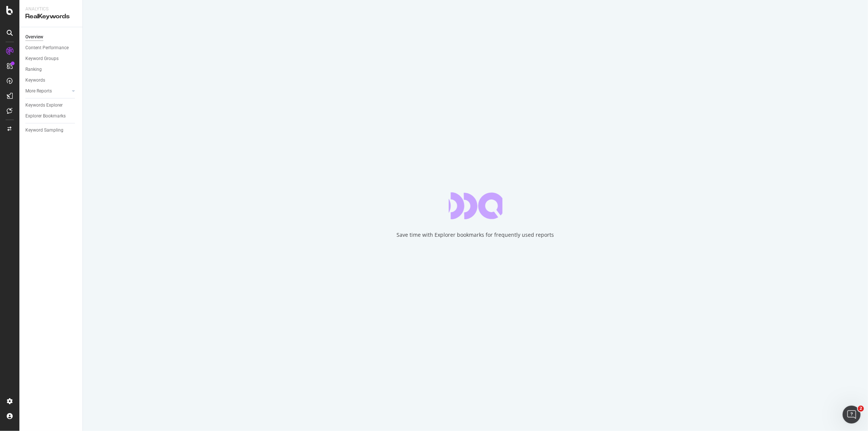 This screenshot has height=431, width=868. I want to click on div: Keyword Groups, so click(42, 58).